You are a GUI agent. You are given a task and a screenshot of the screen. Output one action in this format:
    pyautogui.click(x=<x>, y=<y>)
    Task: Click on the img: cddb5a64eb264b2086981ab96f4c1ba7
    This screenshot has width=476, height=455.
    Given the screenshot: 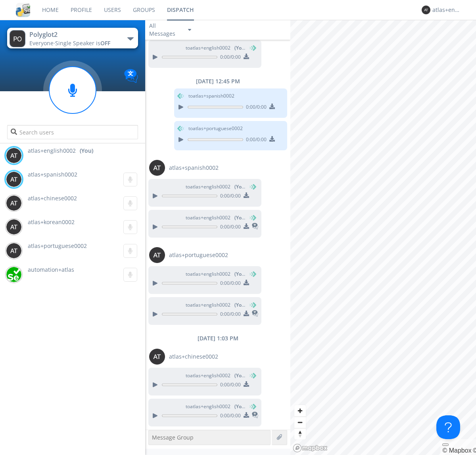 What is the action you would take?
    pyautogui.click(x=23, y=10)
    